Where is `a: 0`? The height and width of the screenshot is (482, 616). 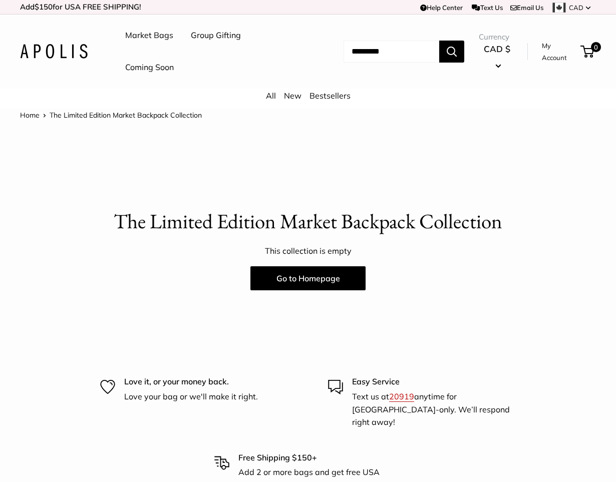 a: 0 is located at coordinates (587, 52).